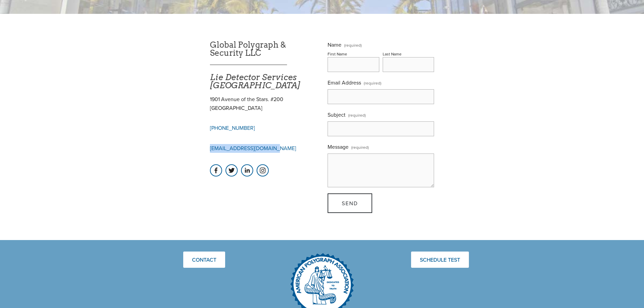  Describe the element at coordinates (216, 170) in the screenshot. I see `a: Iosac Cholgain` at that location.